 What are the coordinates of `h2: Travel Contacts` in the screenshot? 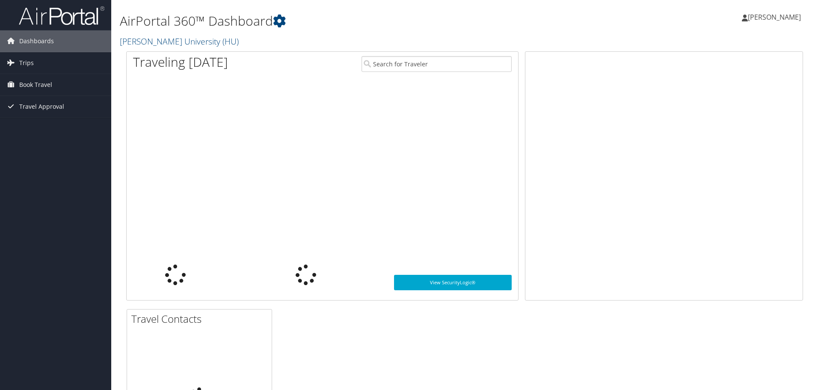 It's located at (202, 319).